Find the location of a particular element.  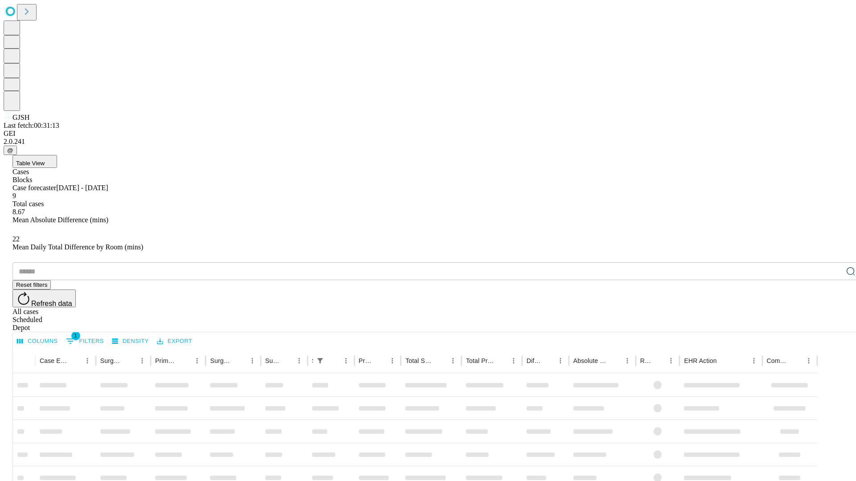

div: Comments is located at coordinates (778, 361).